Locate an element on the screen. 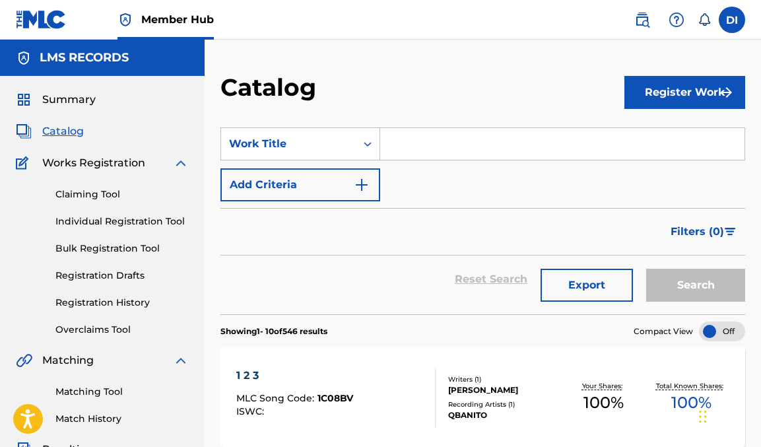 The width and height of the screenshot is (761, 447). div: Drag is located at coordinates (703, 416).